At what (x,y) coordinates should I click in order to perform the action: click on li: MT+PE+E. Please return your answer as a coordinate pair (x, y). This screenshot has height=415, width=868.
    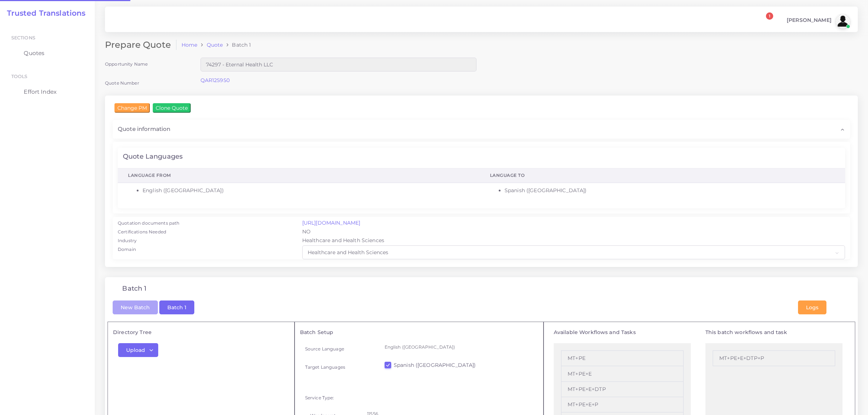
    Looking at the image, I should click on (622, 373).